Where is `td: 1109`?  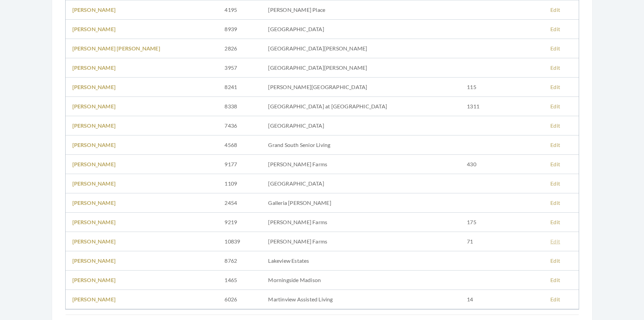
td: 1109 is located at coordinates (239, 184).